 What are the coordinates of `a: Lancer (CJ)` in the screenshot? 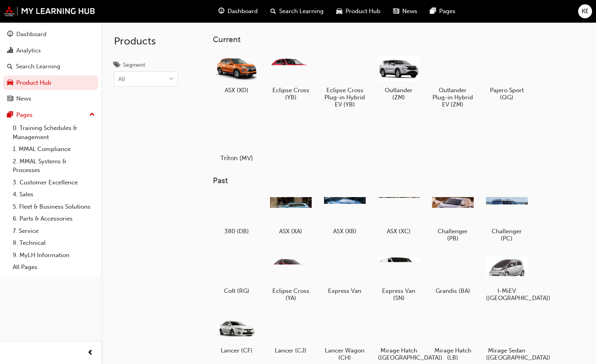 It's located at (291, 334).